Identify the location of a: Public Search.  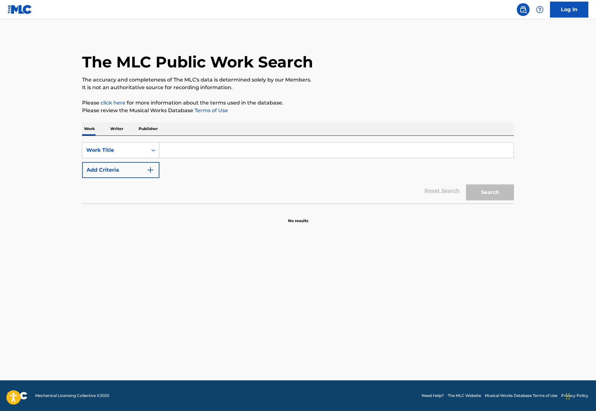
(523, 10).